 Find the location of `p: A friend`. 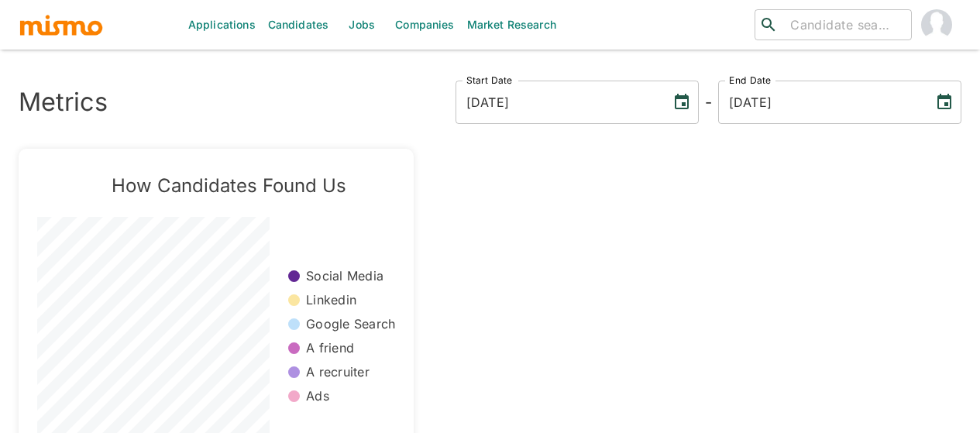

p: A friend is located at coordinates (330, 348).